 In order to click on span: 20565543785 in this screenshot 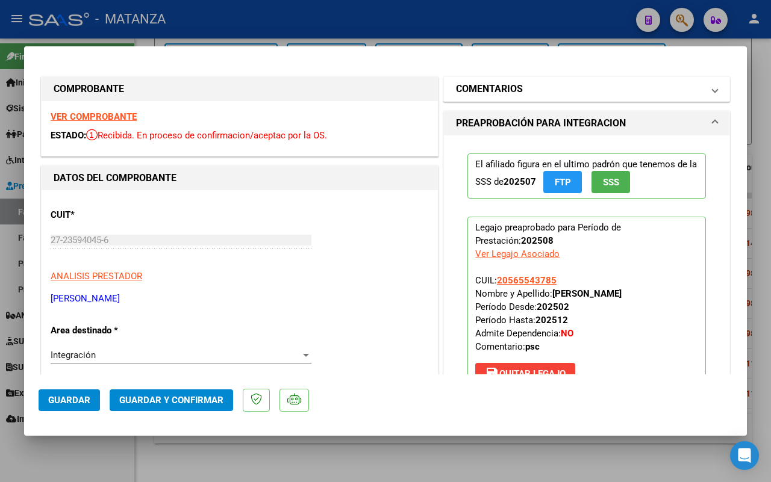, I will do `click(526, 281)`.